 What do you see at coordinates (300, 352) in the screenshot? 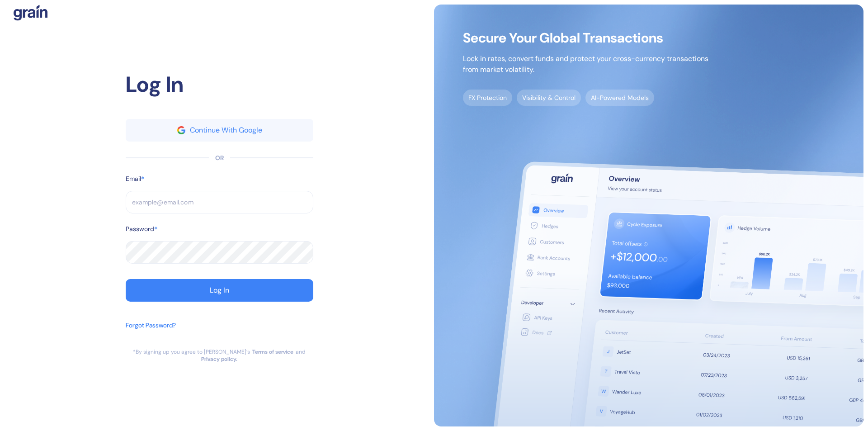
I see `div: and` at bounding box center [300, 352].